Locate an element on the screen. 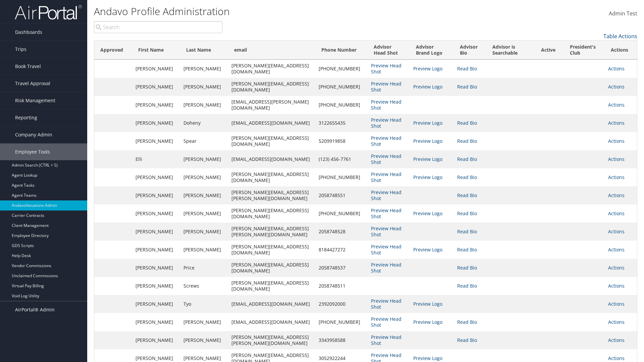 This screenshot has width=644, height=362. th: Actions is located at coordinates (621, 50).